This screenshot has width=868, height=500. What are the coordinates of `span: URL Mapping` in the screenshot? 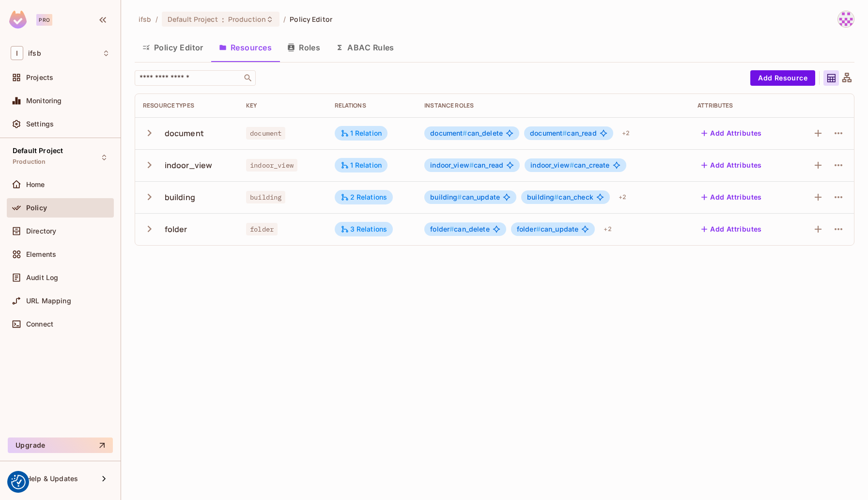 It's located at (48, 301).